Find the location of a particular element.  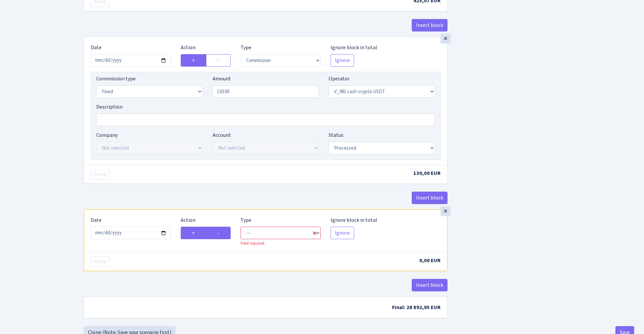

label: Operator is located at coordinates (339, 79).